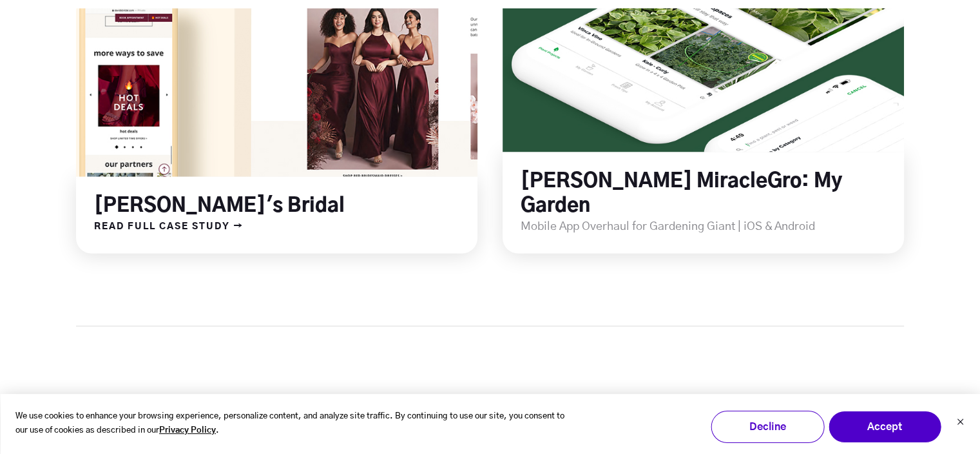 The image size is (980, 454). I want to click on button: Dismiss cookie banner, so click(960, 422).